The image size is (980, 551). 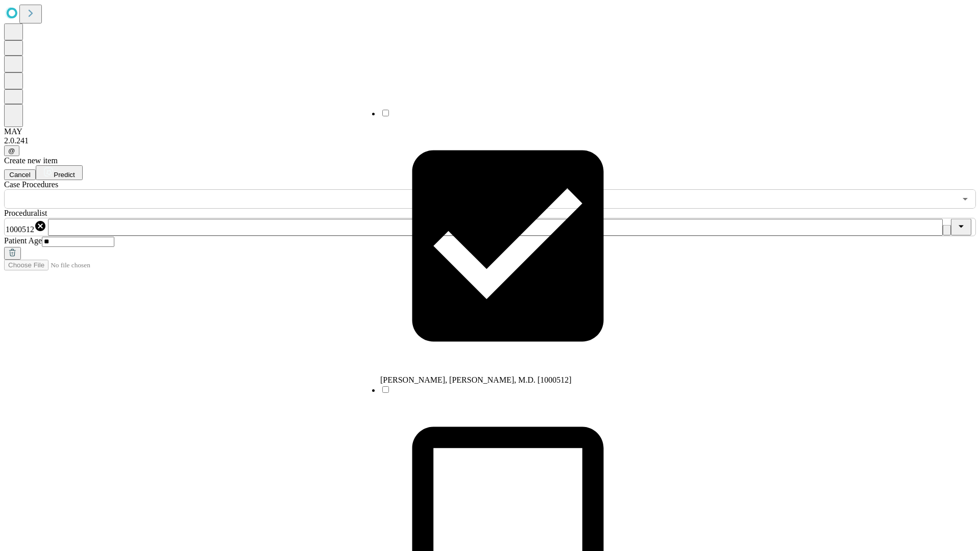 I want to click on div: MAY, so click(x=490, y=132).